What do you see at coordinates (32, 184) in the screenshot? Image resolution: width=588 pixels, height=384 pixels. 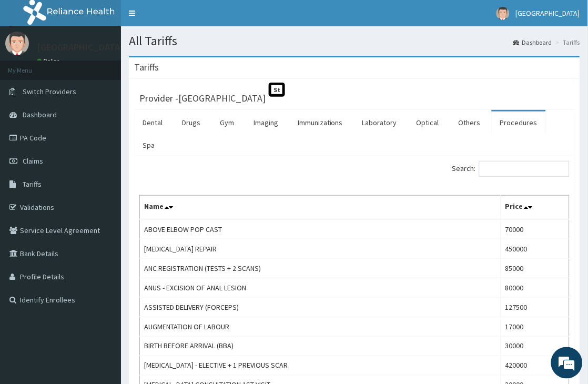 I see `span: Tariffs` at bounding box center [32, 184].